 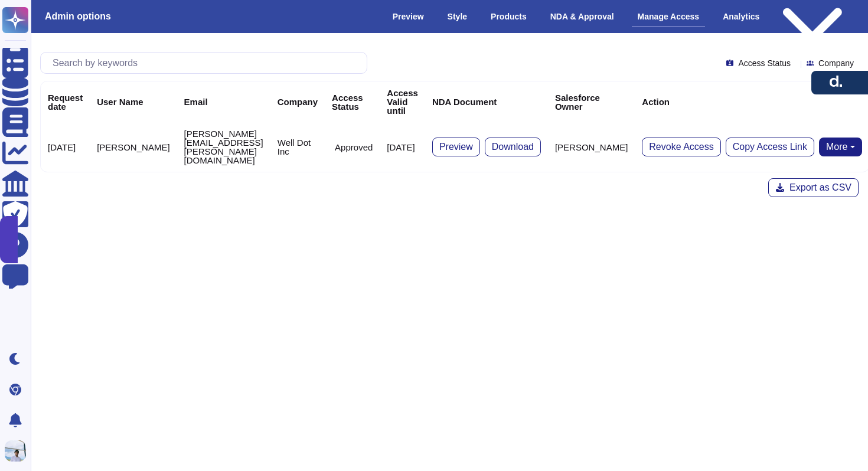 I want to click on th: Request date, so click(x=65, y=102).